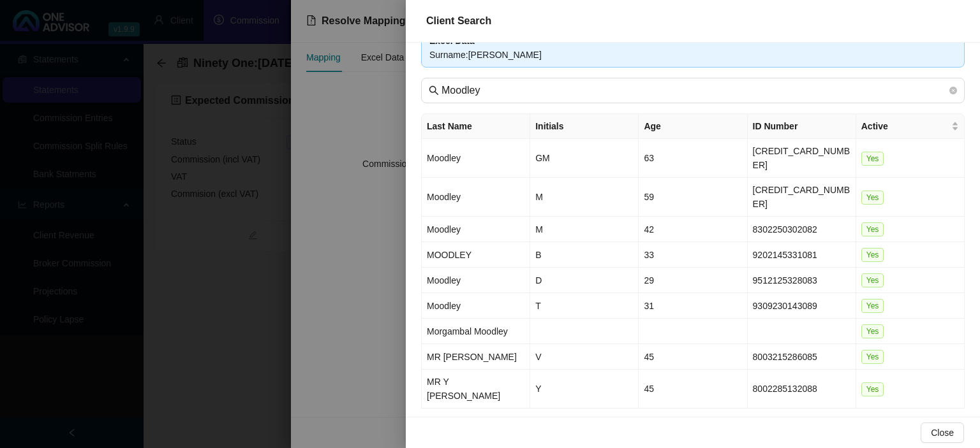 This screenshot has height=448, width=980. What do you see at coordinates (942, 433) in the screenshot?
I see `button: Close` at bounding box center [942, 433].